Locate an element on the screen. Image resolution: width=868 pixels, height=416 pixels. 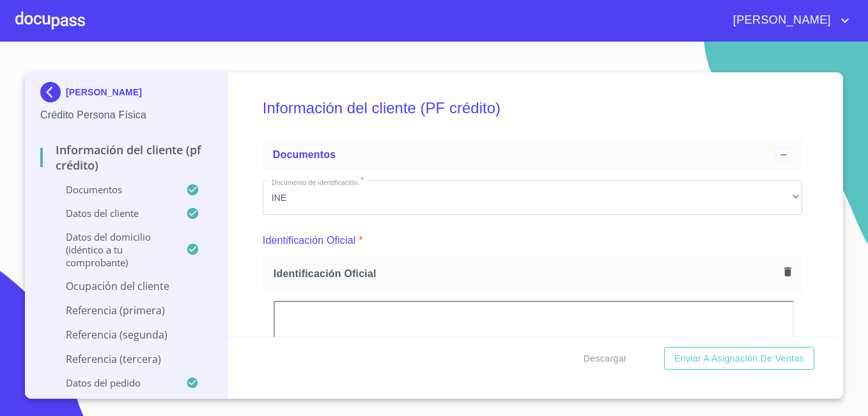
p: Documentos is located at coordinates (114, 190).